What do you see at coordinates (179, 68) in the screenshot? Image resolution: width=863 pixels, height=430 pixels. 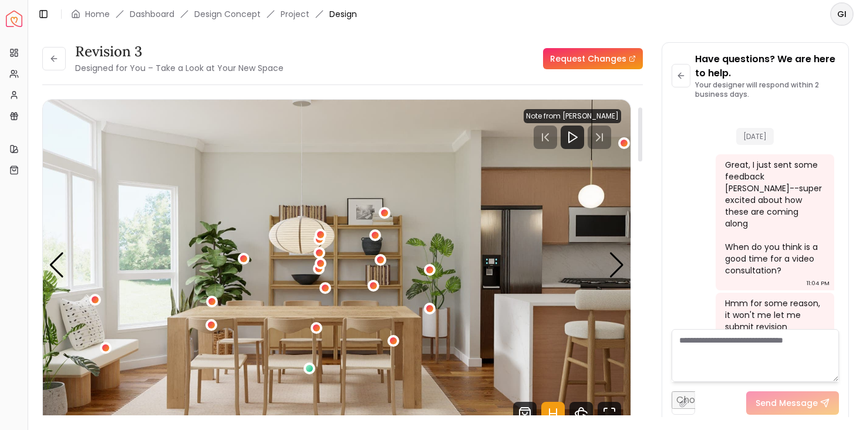 I see `small: Designed for You – Take a Look at Your New Space` at bounding box center [179, 68].